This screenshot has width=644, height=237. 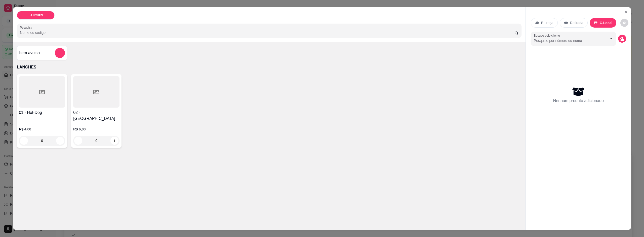 What do you see at coordinates (267, 32) in the screenshot?
I see `input: Pesquisa` at bounding box center [267, 32].